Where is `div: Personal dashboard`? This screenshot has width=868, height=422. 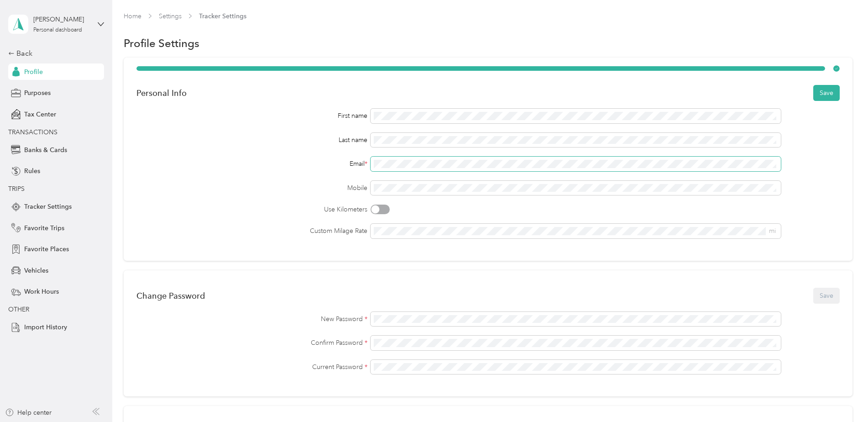 div: Personal dashboard is located at coordinates (57, 30).